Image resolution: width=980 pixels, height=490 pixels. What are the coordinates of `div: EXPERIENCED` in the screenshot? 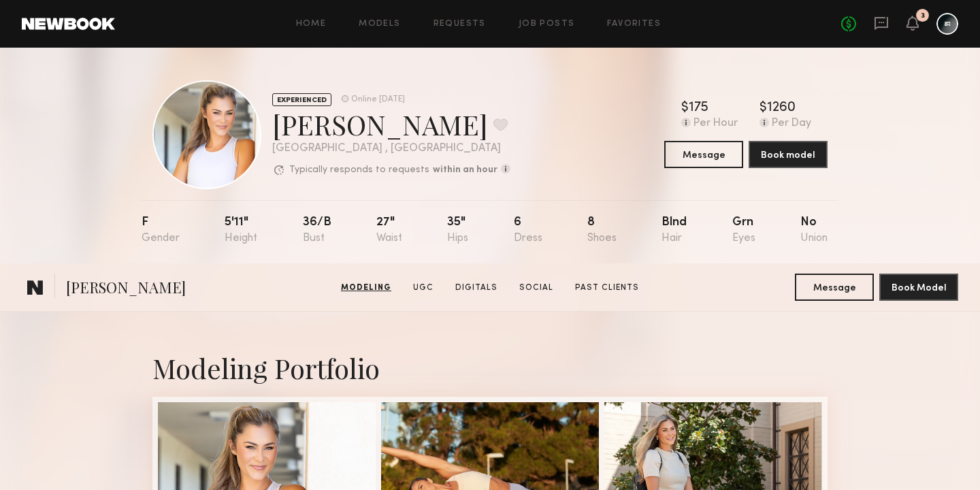 It's located at (302, 100).